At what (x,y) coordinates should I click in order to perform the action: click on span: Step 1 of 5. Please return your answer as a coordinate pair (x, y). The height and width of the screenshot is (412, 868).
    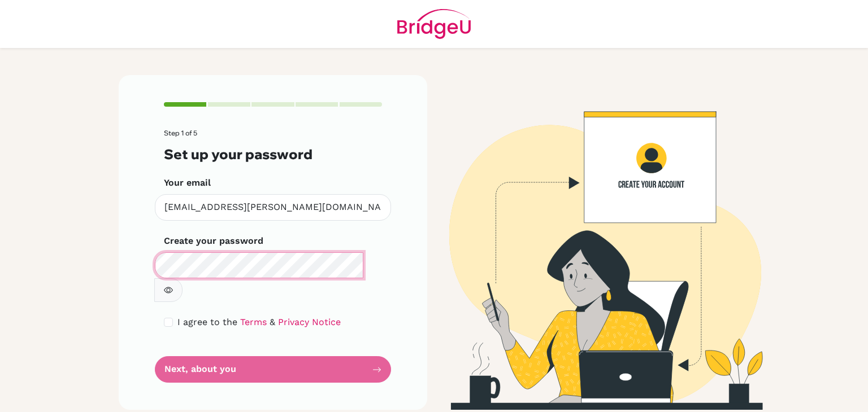
    Looking at the image, I should click on (180, 133).